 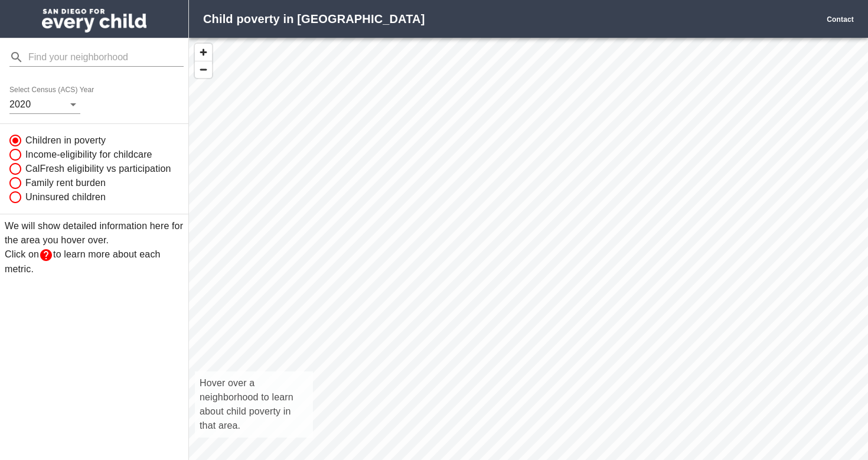 What do you see at coordinates (254, 404) in the screenshot?
I see `p: Hover over a neighborhood to learn about child poverty in that area.` at bounding box center [254, 404].